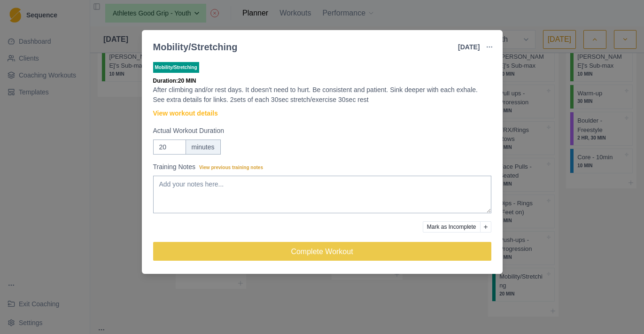 This screenshot has height=334, width=644. Describe the element at coordinates (203, 147) in the screenshot. I see `div: minutes` at that location.